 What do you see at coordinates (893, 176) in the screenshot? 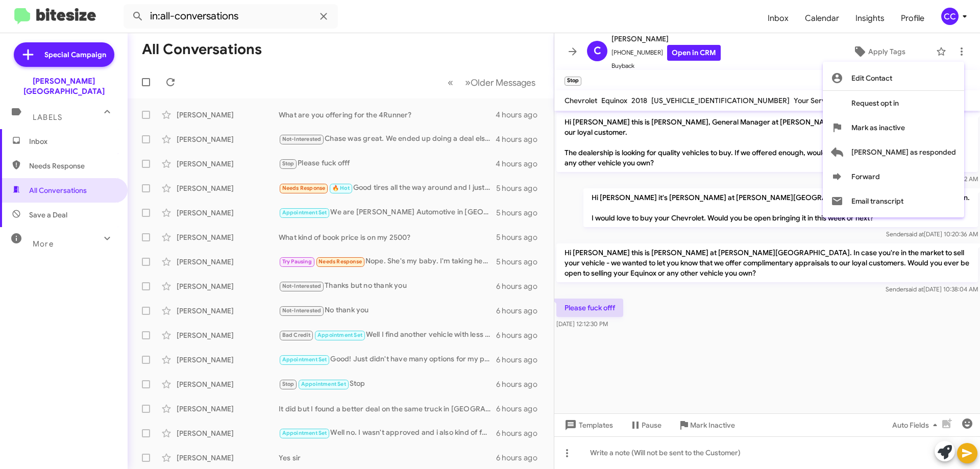
I see `button: Forward` at bounding box center [893, 176].